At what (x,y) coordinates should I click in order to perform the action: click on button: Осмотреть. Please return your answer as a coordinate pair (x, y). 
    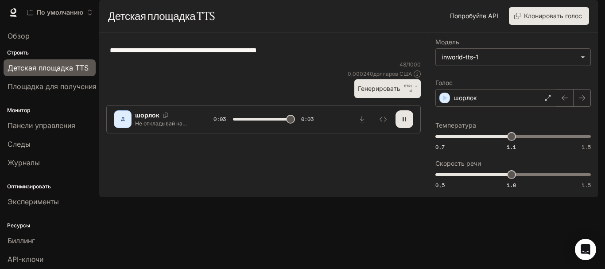
    Looking at the image, I should click on (383, 119).